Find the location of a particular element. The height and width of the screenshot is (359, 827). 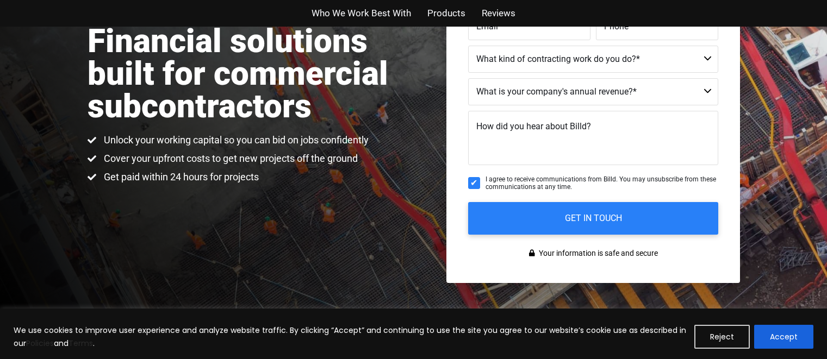

span: I agree to receive communications from Billd. You may unsubscribe from these communications at an... is located at coordinates (602, 183).